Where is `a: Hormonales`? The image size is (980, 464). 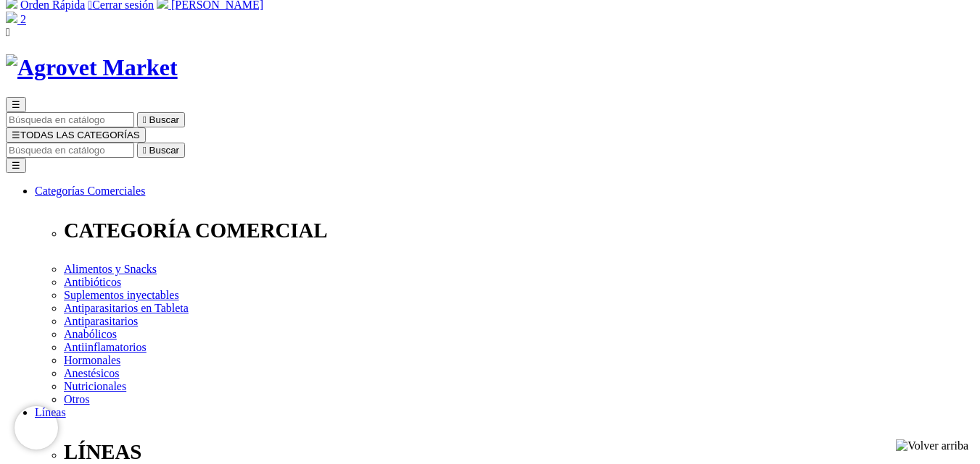 a: Hormonales is located at coordinates (92, 360).